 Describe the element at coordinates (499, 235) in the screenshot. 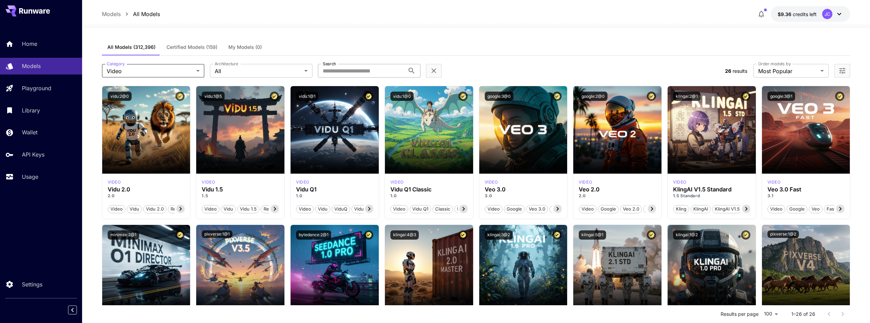

I see `button: klingai:3@2` at that location.